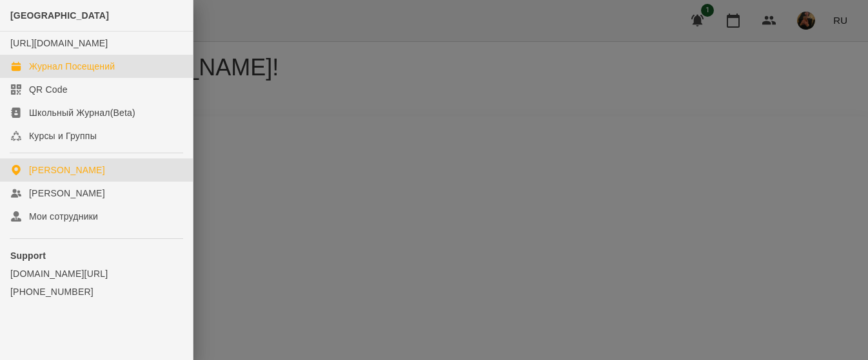 This screenshot has height=360, width=868. What do you see at coordinates (64, 217) in the screenshot?
I see `div: Мои сотрудники` at bounding box center [64, 217].